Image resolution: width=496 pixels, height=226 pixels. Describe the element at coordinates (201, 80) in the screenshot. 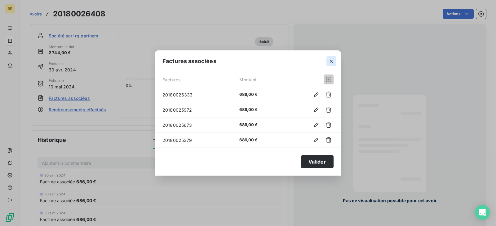

I see `span: Factures` at that location.